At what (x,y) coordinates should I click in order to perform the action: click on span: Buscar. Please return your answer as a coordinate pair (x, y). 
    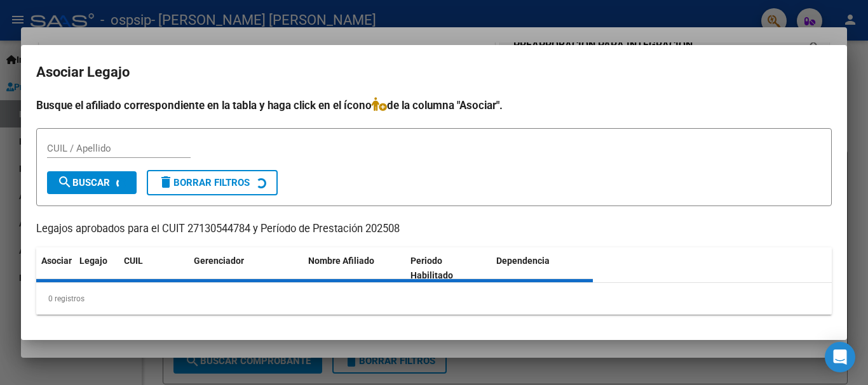
    Looking at the image, I should click on (83, 183).